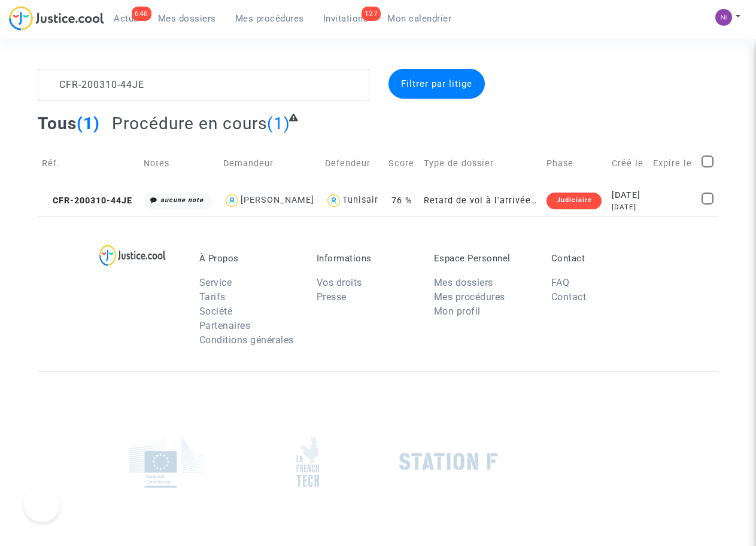  Describe the element at coordinates (672, 163) in the screenshot. I see `td: Expire le` at that location.